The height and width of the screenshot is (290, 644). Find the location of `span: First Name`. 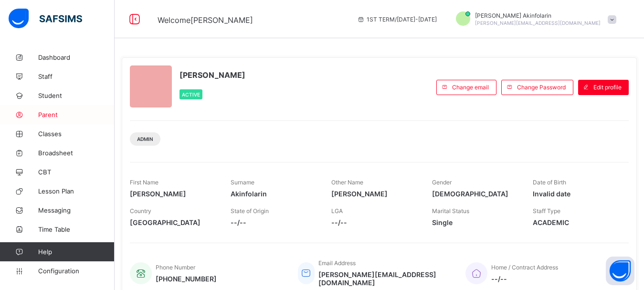

span: First Name is located at coordinates (144, 182).